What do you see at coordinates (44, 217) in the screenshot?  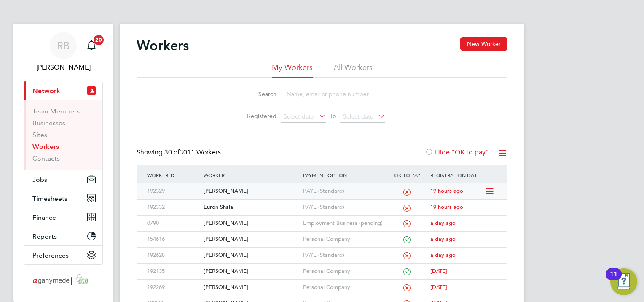 I see `span: Finance` at bounding box center [44, 217].